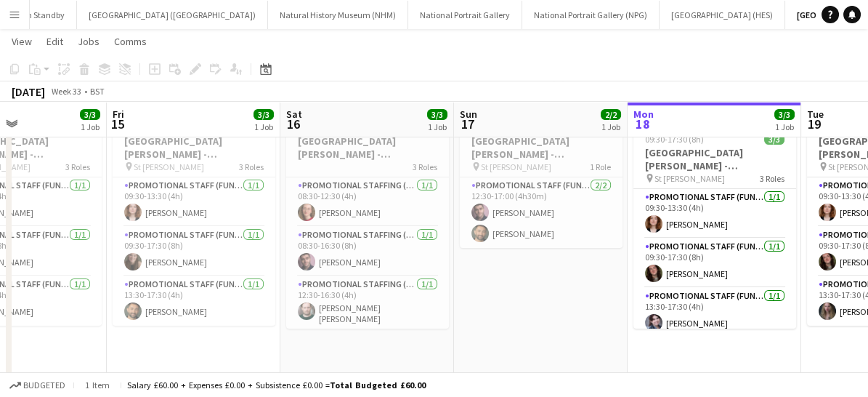  What do you see at coordinates (54, 41) in the screenshot?
I see `a: Edit` at bounding box center [54, 41].